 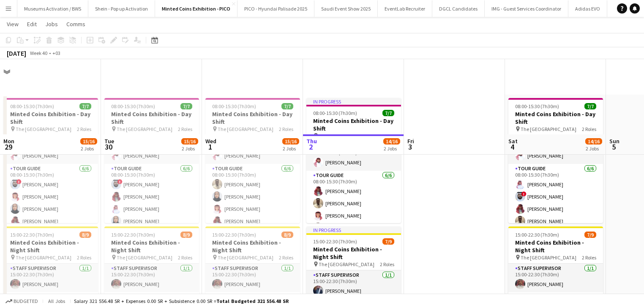 I want to click on button: EventLab Recruiter, so click(x=405, y=8).